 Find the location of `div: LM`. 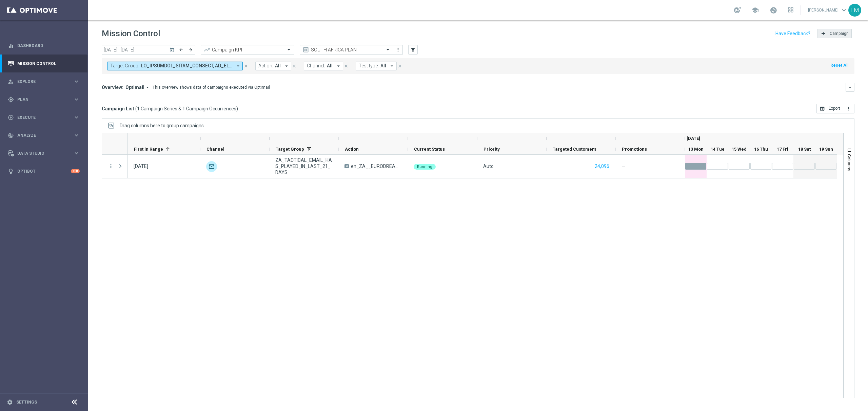

div: LM is located at coordinates (855, 10).